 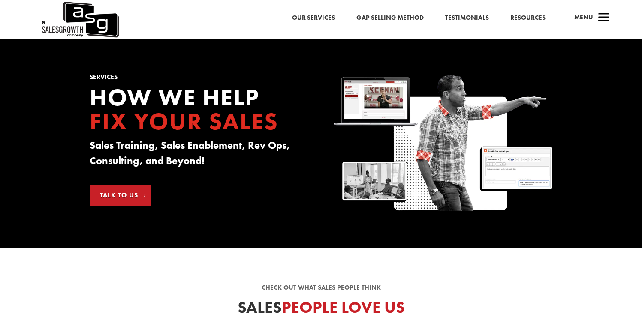 I want to click on span: a, so click(x=604, y=18).